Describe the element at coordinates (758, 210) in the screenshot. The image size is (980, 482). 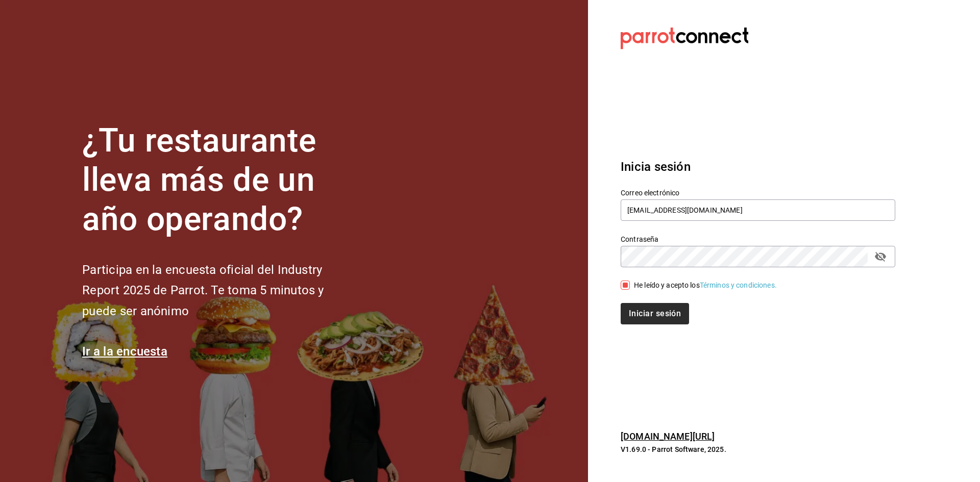
I see `input: Ingresa tu correo electrónico` at that location.